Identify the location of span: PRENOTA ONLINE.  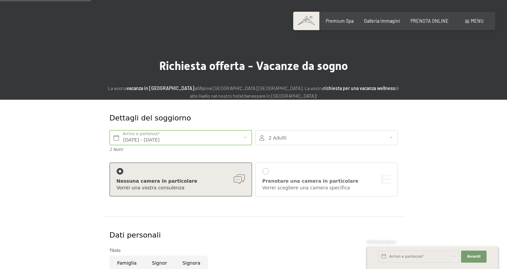
(429, 21).